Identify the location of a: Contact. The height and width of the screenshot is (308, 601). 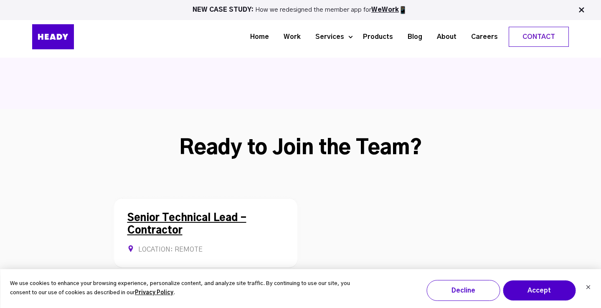
(539, 37).